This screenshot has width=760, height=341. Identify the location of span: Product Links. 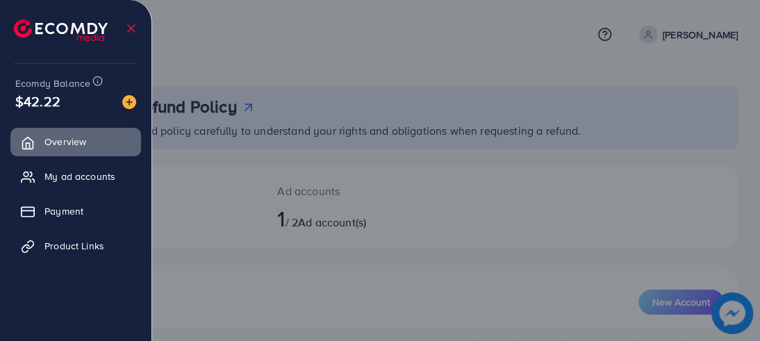
(74, 246).